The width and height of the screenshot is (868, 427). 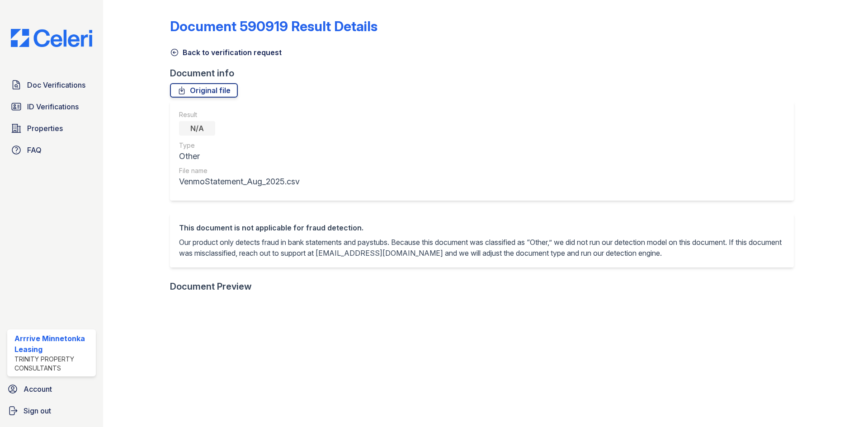 What do you see at coordinates (37, 411) in the screenshot?
I see `span: Sign out` at bounding box center [37, 411].